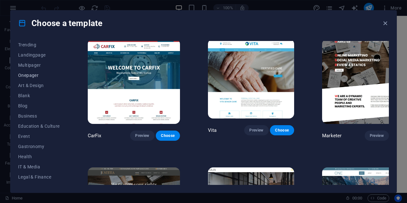  Describe the element at coordinates (39, 157) in the screenshot. I see `span: Health` at that location.